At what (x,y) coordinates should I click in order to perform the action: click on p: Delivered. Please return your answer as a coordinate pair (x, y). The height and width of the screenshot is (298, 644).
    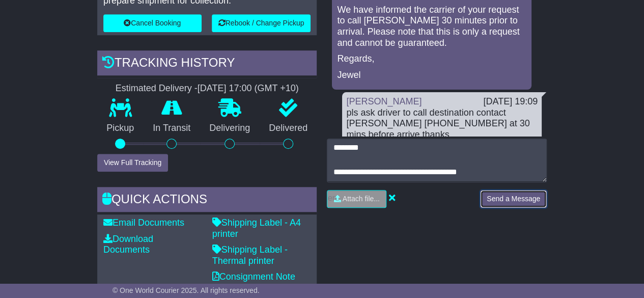
    Looking at the image, I should click on (288, 129).